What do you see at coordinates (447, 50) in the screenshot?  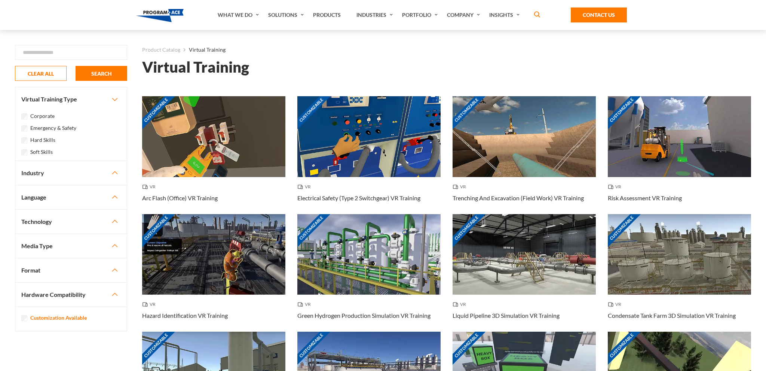 I see `nav: breadcrumb` at bounding box center [447, 50].